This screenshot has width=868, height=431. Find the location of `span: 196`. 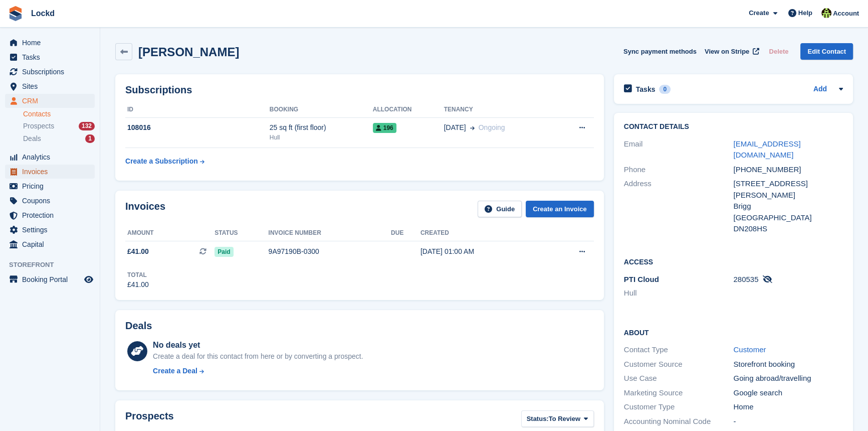

span: 196 is located at coordinates (385, 128).